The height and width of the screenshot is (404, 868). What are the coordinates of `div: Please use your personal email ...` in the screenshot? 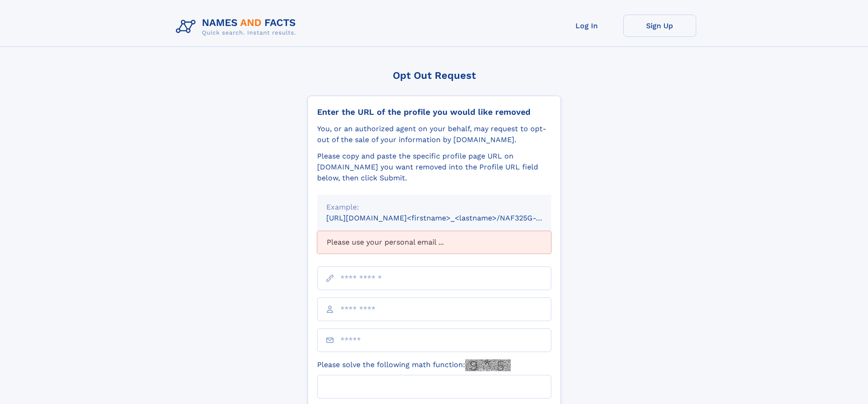 It's located at (434, 242).